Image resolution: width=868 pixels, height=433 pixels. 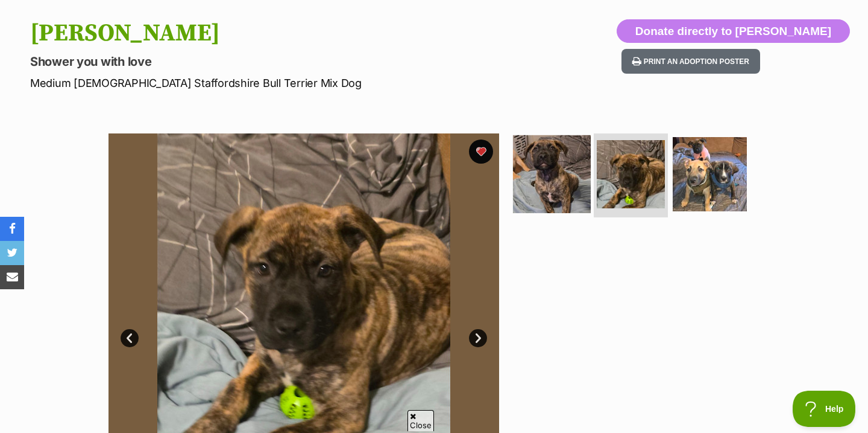 What do you see at coordinates (280, 62) in the screenshot?
I see `p: Shower you with love` at bounding box center [280, 62].